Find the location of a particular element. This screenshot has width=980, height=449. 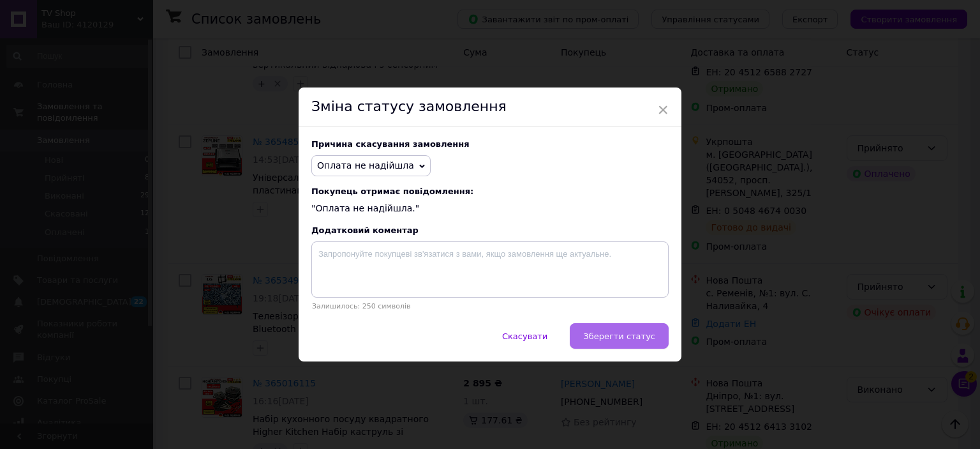

button: Скасувати is located at coordinates (524, 336).